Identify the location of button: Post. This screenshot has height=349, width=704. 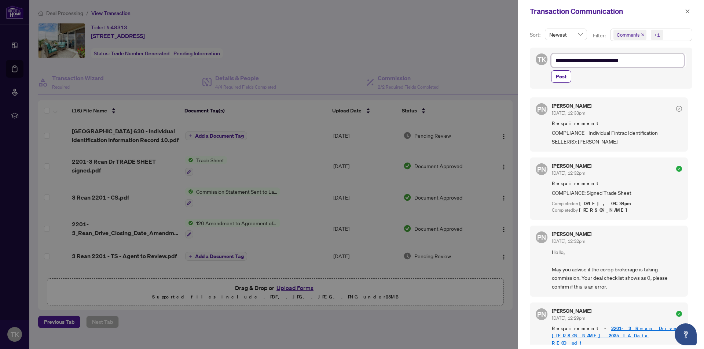
(561, 77).